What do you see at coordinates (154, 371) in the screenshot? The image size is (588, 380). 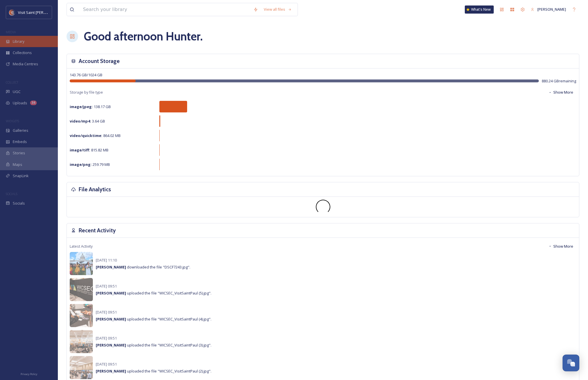 I see `span: uploaded the file "WICSEC_VisitSaintPaul (2).jpg".` at bounding box center [154, 371].